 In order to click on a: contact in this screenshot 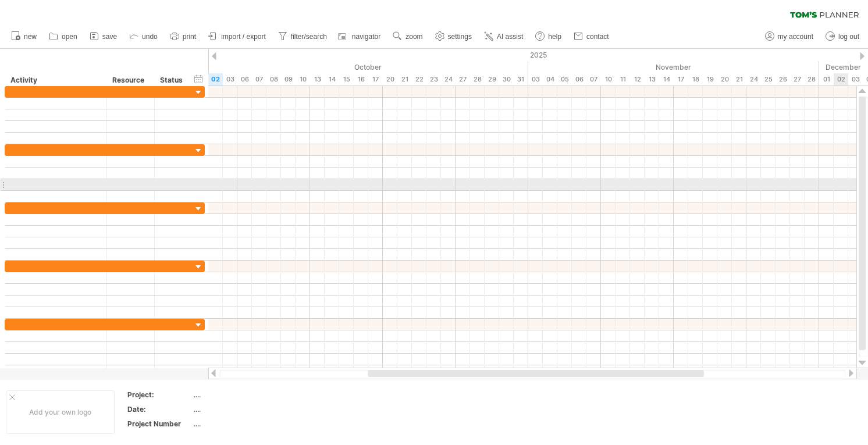, I will do `click(591, 37)`.